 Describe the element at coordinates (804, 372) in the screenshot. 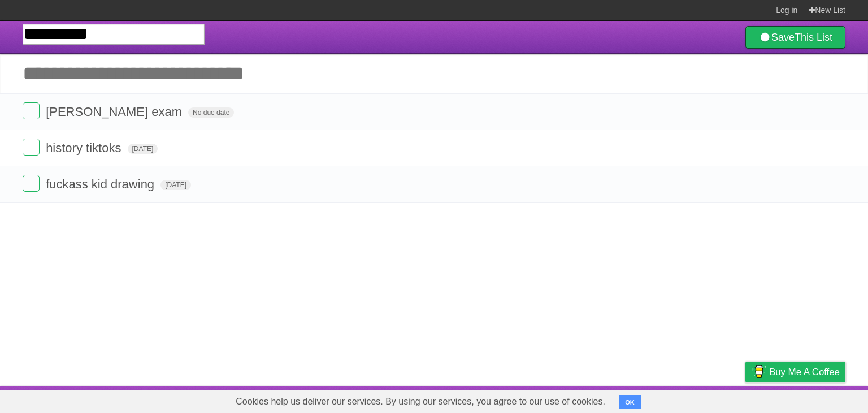

I see `span: Buy me a coffee` at that location.